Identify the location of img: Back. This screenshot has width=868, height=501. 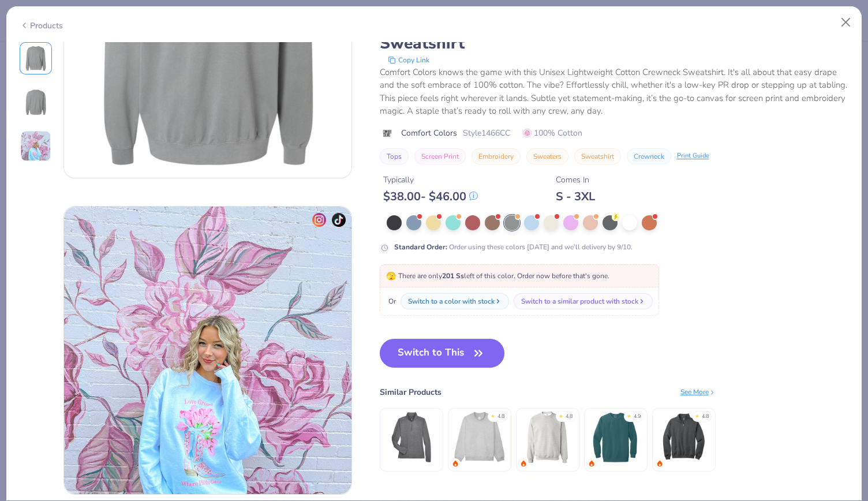
(35, 102).